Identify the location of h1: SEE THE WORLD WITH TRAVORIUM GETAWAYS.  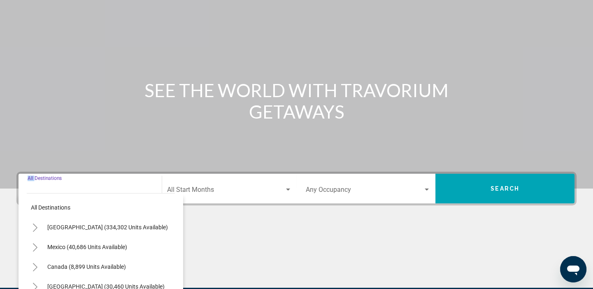
(297, 101).